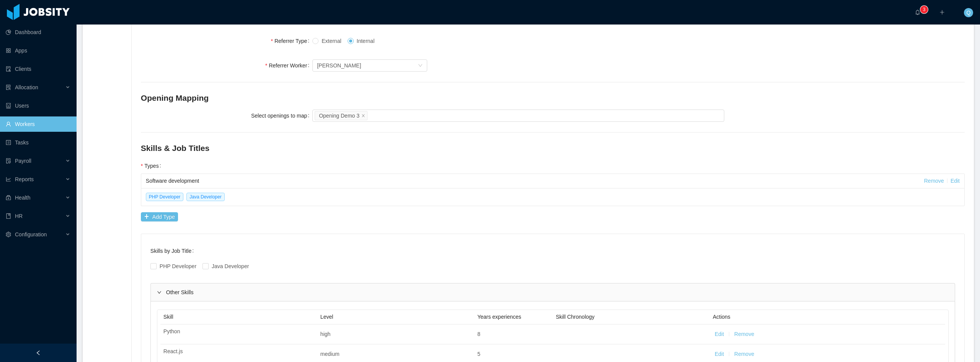 The width and height of the screenshot is (980, 362). Describe the element at coordinates (8, 160) in the screenshot. I see `i: icon: file-protect` at that location.